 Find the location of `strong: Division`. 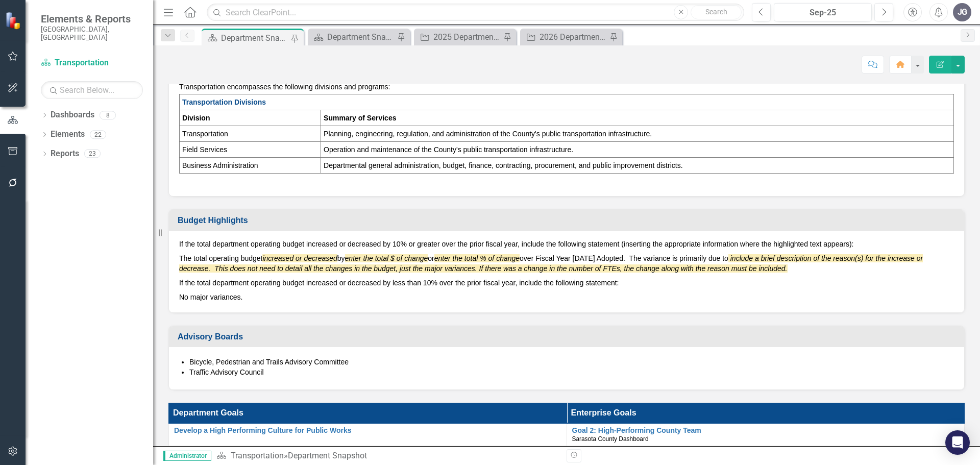

strong: Division is located at coordinates (196, 118).